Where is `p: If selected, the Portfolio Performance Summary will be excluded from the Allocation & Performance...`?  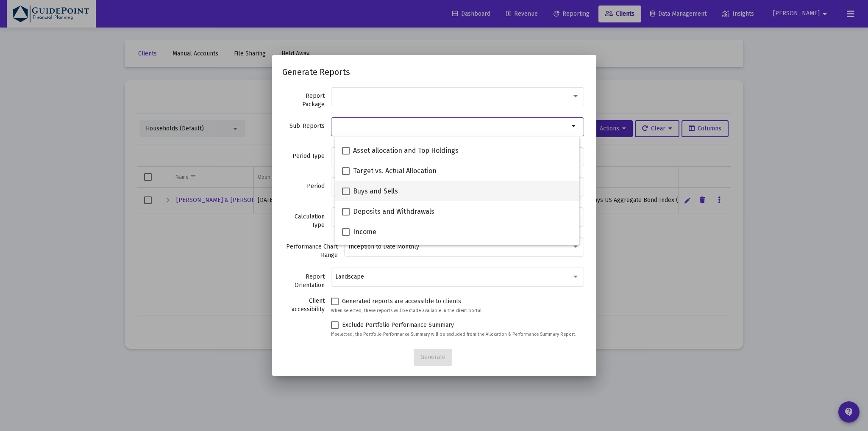 p: If selected, the Portfolio Performance Summary will be excluded from the Allocation & Performance... is located at coordinates (457, 334).